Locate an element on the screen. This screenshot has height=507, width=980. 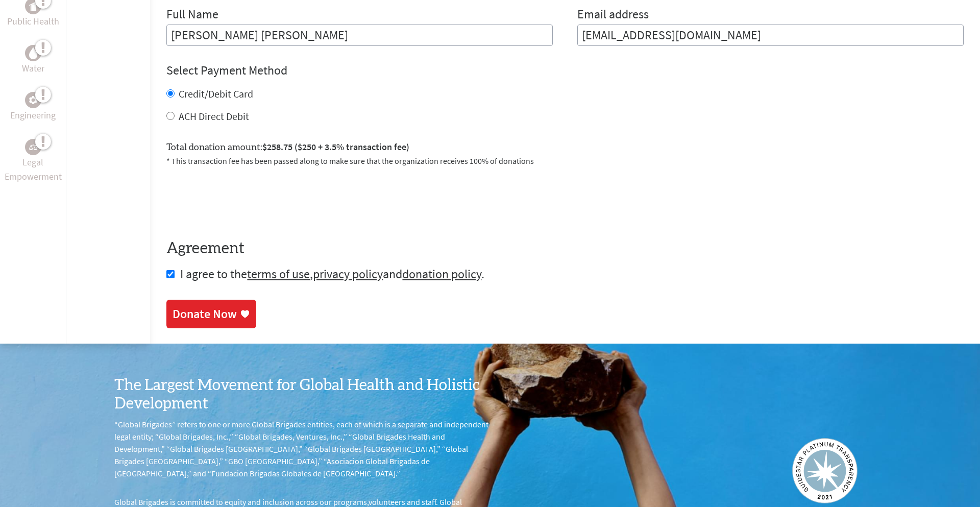
label: Credit/Debit Card is located at coordinates (216, 93).